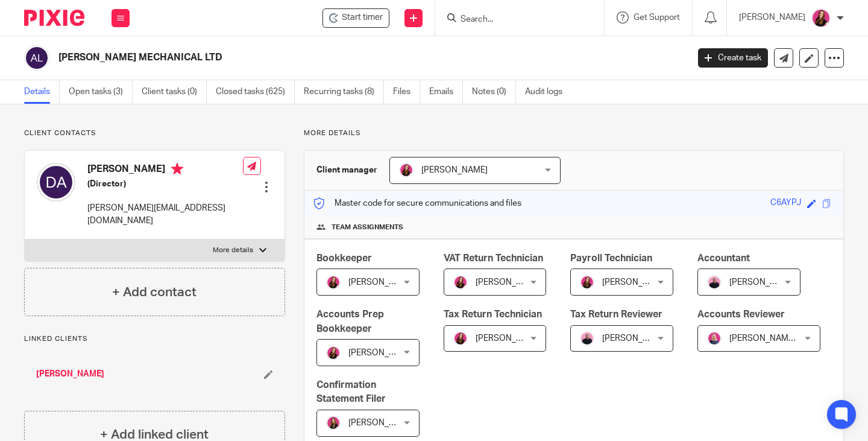 This screenshot has height=441, width=868. I want to click on span: VAT Return Technician, so click(493, 258).